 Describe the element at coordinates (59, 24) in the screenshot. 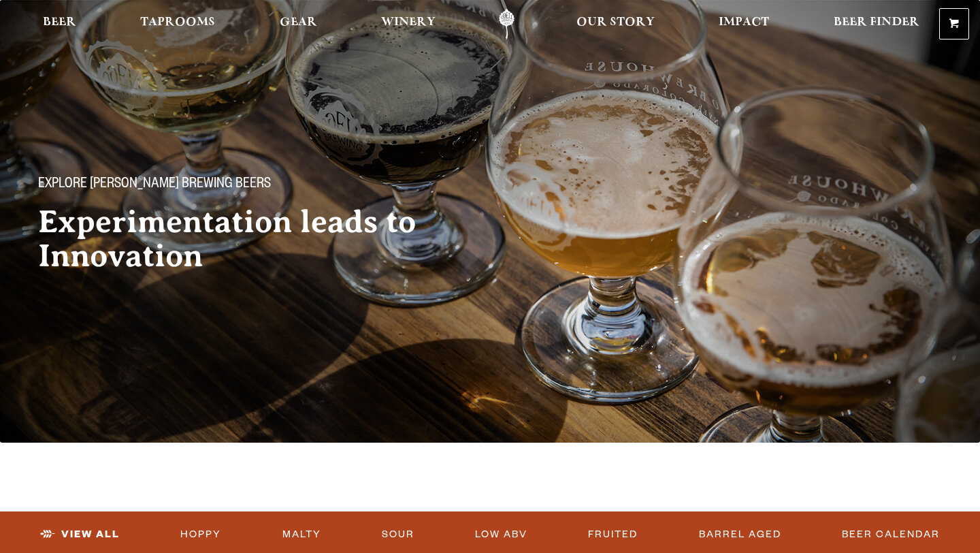

I see `a: Beer` at that location.